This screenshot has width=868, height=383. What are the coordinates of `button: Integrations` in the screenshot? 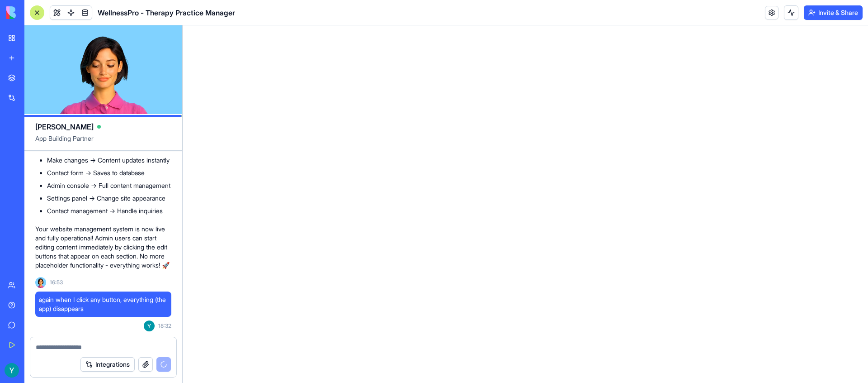 It's located at (108, 365).